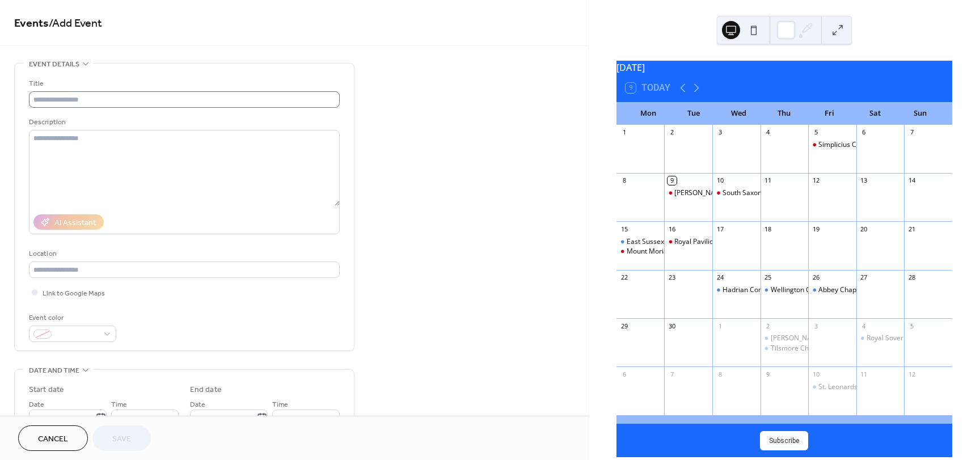 Image resolution: width=980 pixels, height=460 pixels. I want to click on div: 24, so click(720, 277).